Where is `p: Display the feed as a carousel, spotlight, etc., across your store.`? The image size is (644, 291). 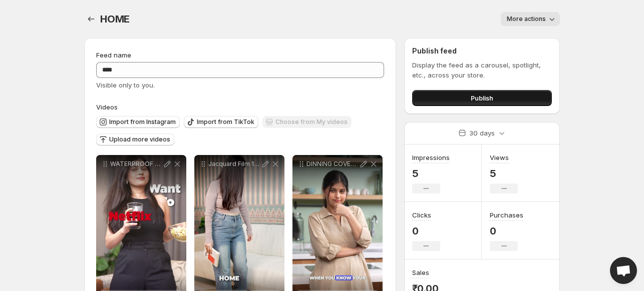 p: Display the feed as a carousel, spotlight, etc., across your store. is located at coordinates (482, 70).